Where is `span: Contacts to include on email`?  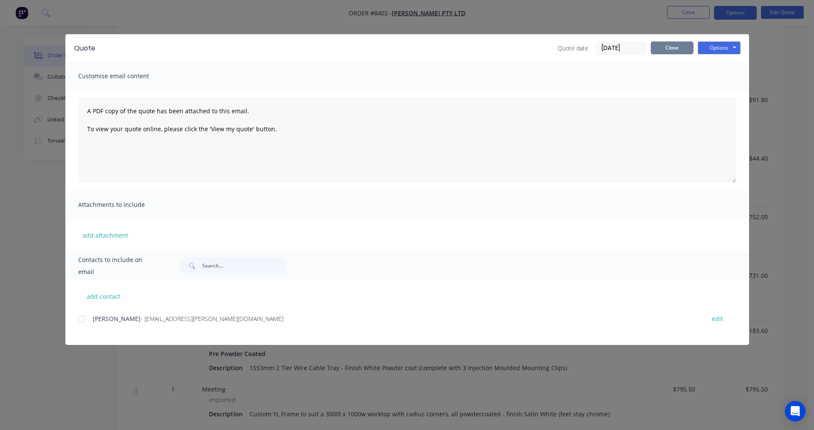 span: Contacts to include on email is located at coordinates (118, 266).